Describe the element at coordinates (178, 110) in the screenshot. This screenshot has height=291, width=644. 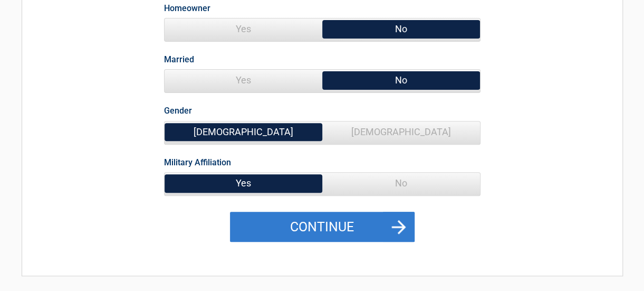
I see `label: Gender` at that location.